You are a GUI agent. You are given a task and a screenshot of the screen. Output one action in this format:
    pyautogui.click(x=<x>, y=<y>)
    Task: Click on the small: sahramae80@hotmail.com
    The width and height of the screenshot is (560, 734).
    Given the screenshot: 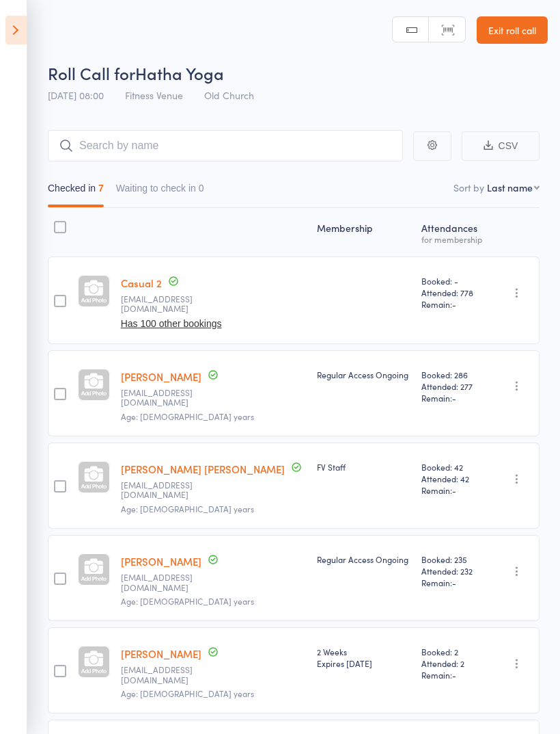 What is the action you would take?
    pyautogui.click(x=165, y=674)
    